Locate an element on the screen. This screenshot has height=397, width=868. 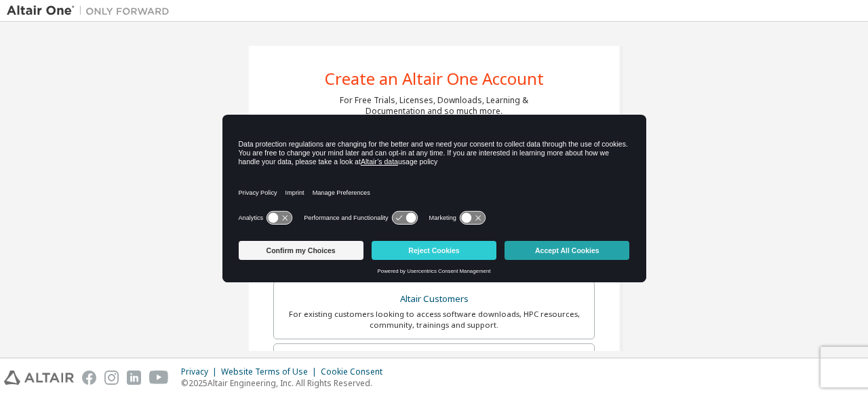
div: Create an Altair One Account is located at coordinates (434, 79).